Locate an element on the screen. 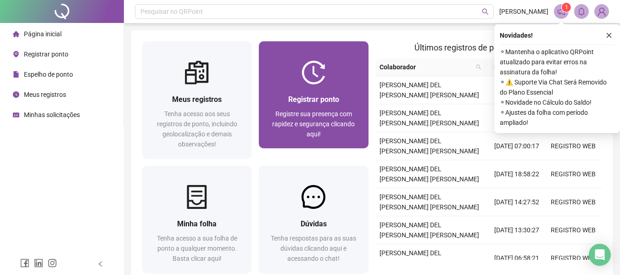 Image resolution: width=620 pixels, height=275 pixels. span: Tenha respostas para as suas dúvidas clicando aqui e acessando o chat! is located at coordinates (313, 248).